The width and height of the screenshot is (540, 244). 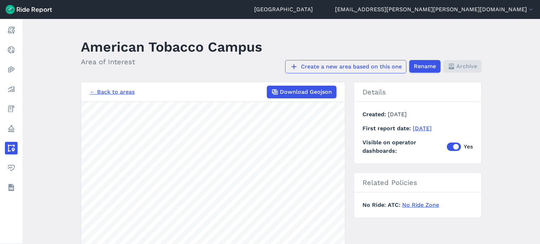 I want to click on a: Datasets, so click(x=11, y=188).